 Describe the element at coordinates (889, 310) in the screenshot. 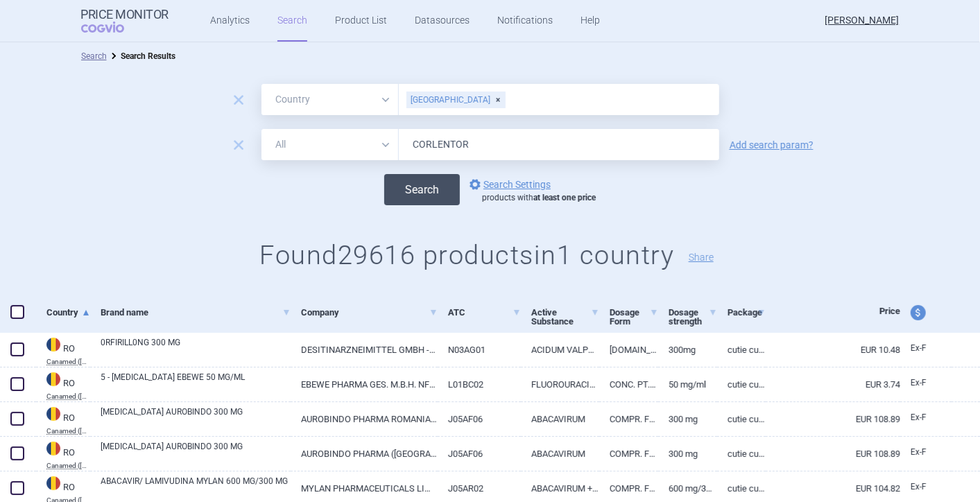

I see `span: Price` at that location.